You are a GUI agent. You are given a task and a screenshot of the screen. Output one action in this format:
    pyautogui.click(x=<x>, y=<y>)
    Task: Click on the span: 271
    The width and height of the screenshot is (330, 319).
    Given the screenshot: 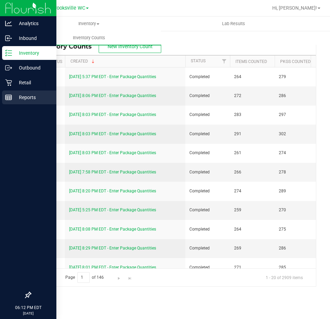 What is the action you would take?
    pyautogui.click(x=252, y=267)
    